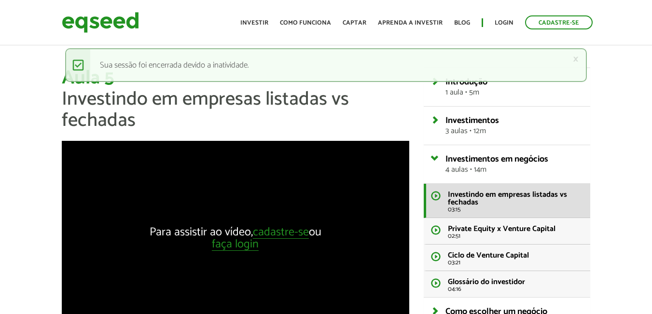  I want to click on a: Investindo em empresas listadas vs fechadas 03:15, so click(507, 201).